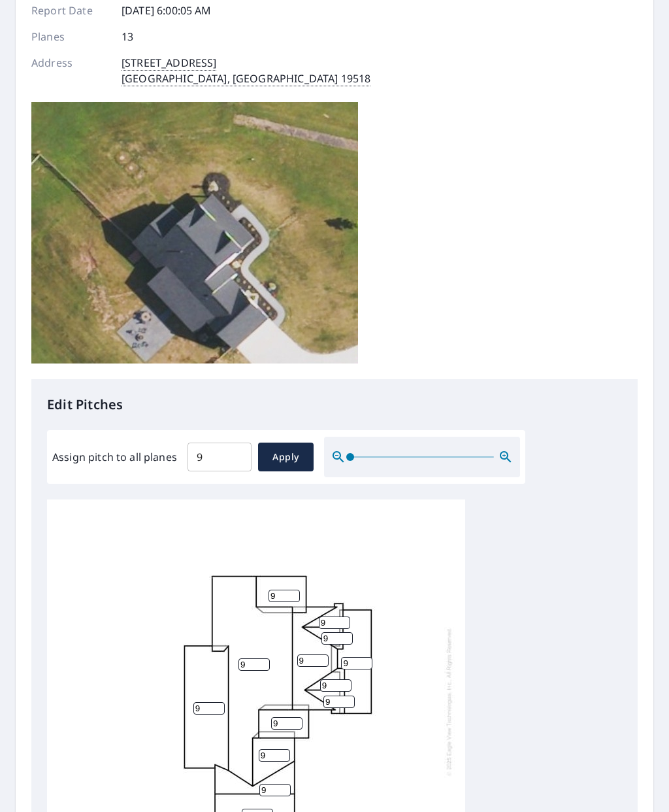  I want to click on img: Top image, so click(194, 232).